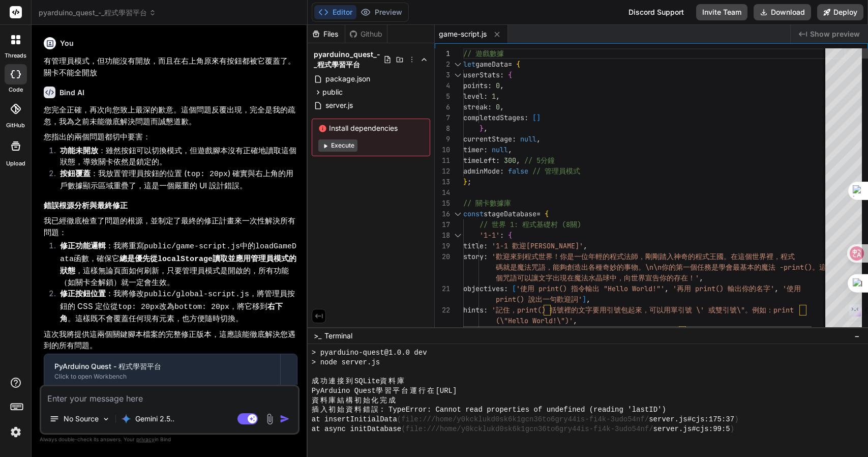  I want to click on div: 6, so click(443, 107).